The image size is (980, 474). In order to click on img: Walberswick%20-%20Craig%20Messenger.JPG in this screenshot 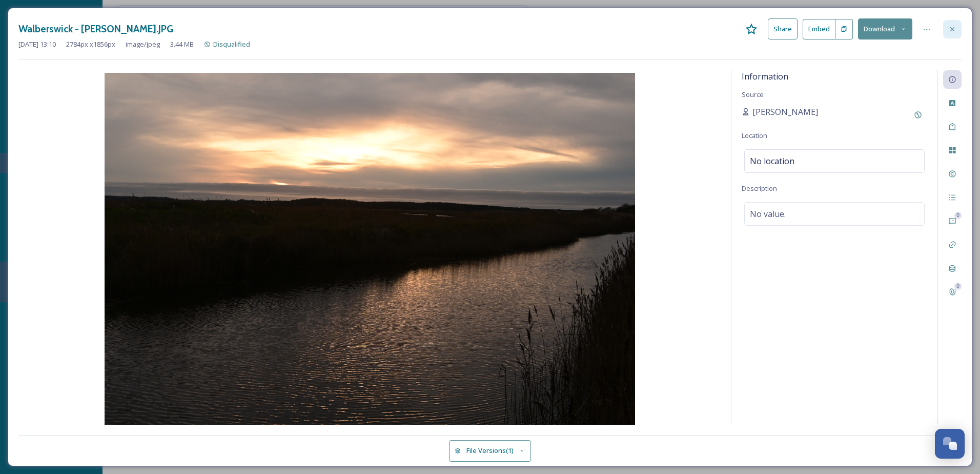, I will do `click(369, 250)`.